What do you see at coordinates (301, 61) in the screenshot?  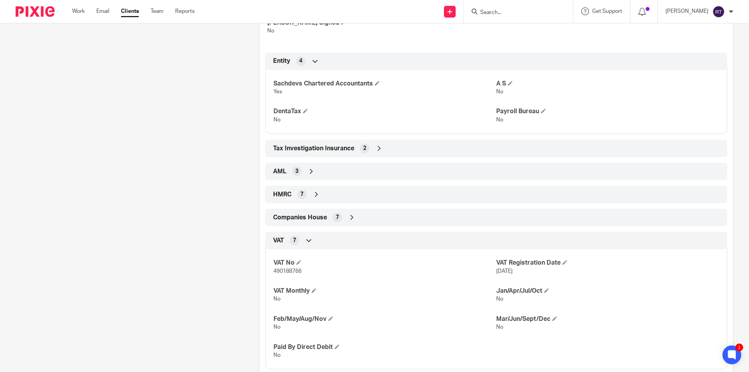 I see `span: 4` at bounding box center [301, 61].